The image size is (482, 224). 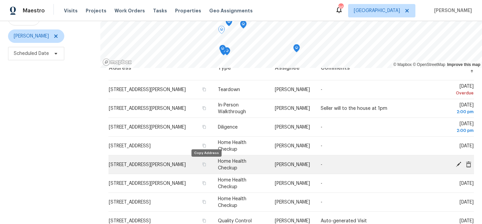 I want to click on th: Scheduled Date ↑, so click(x=450, y=68).